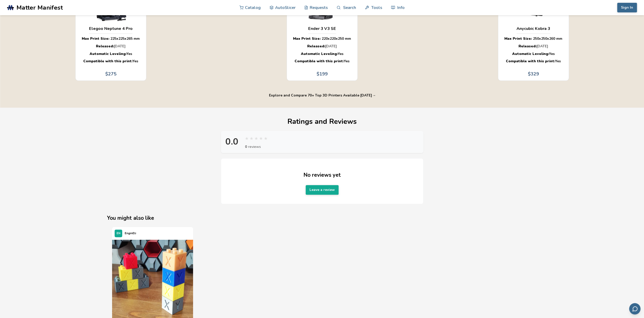 This screenshot has width=644, height=318. Describe the element at coordinates (111, 74) in the screenshot. I see `span: $ 275` at that location.